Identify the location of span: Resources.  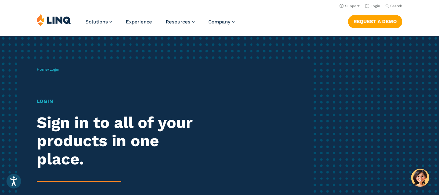
(178, 22).